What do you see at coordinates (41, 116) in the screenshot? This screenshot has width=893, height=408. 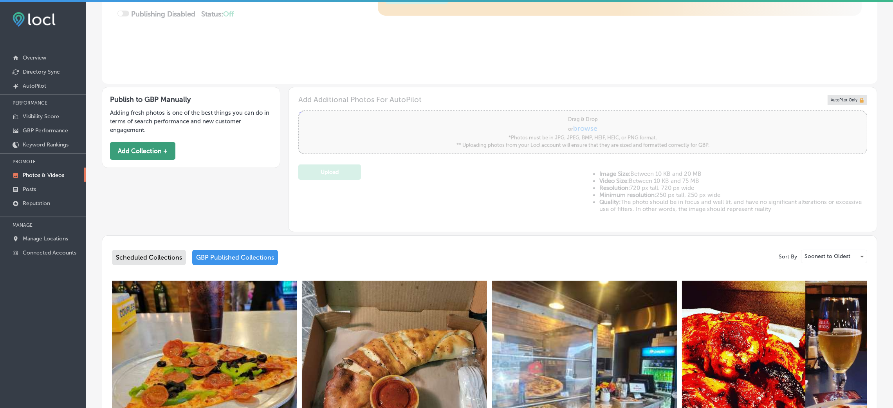 I see `p: Visibility Score` at bounding box center [41, 116].